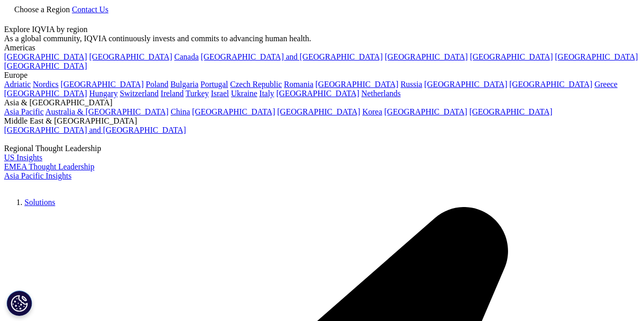  What do you see at coordinates (244, 93) in the screenshot?
I see `a: Ukraine` at bounding box center [244, 93].